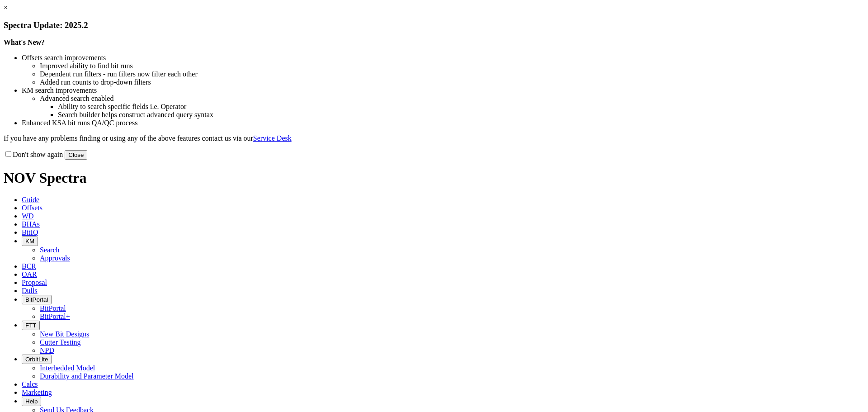 This screenshot has width=868, height=412. Describe the element at coordinates (55, 316) in the screenshot. I see `a: BitPortal+` at that location.